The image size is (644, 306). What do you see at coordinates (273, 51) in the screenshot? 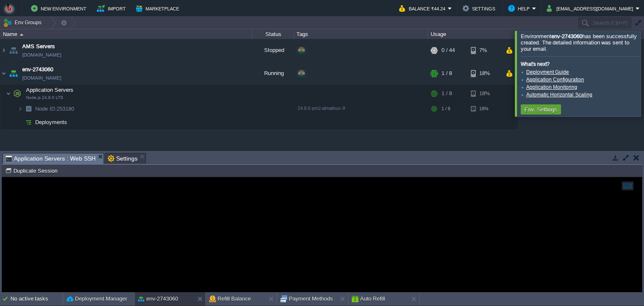
I see `div: Stopped` at bounding box center [273, 51].